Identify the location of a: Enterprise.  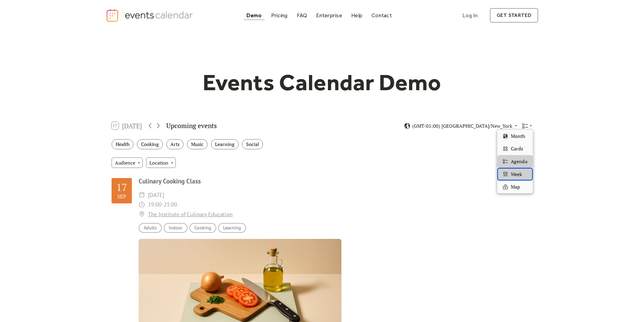
(329, 15).